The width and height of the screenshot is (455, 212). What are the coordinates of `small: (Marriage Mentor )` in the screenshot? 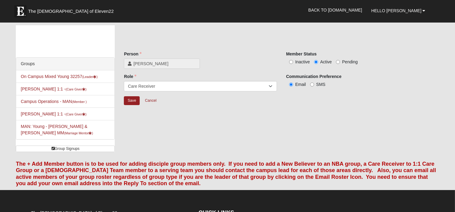 It's located at (79, 133).